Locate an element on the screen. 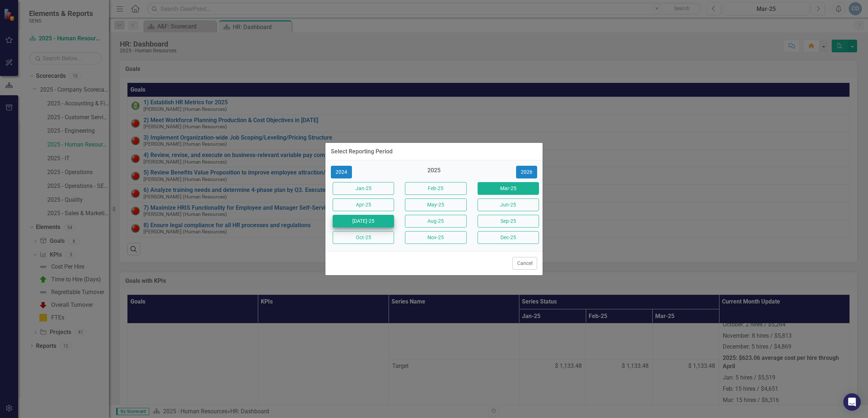 This screenshot has width=868, height=418. button: Jun-25 is located at coordinates (509, 204).